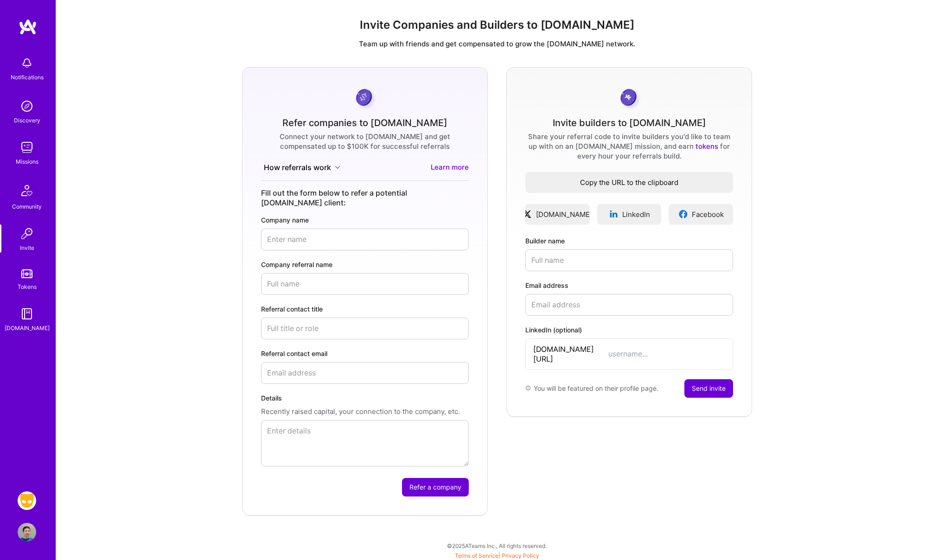 The image size is (938, 560). What do you see at coordinates (591, 389) in the screenshot?
I see `div: You will be featured on their profile page.` at bounding box center [591, 389].